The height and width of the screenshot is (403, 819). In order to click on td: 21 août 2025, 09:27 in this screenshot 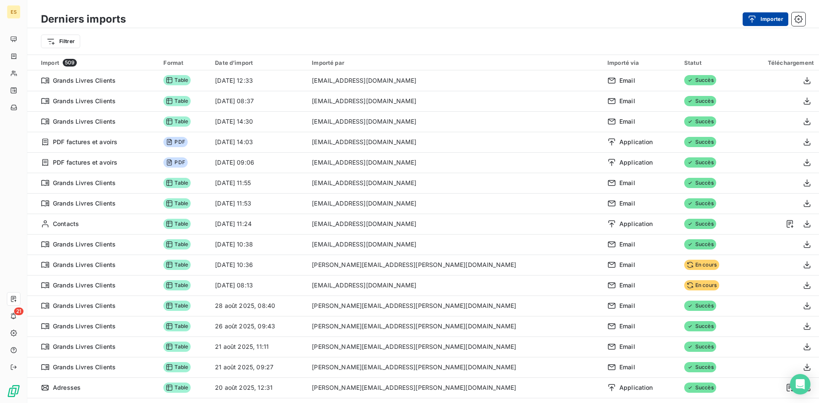, I will do `click(258, 367)`.